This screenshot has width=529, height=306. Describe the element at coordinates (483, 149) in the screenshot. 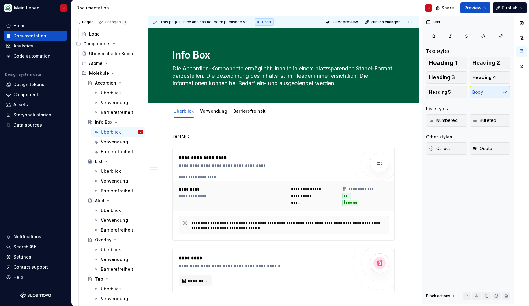

I see `span: Quote` at that location.